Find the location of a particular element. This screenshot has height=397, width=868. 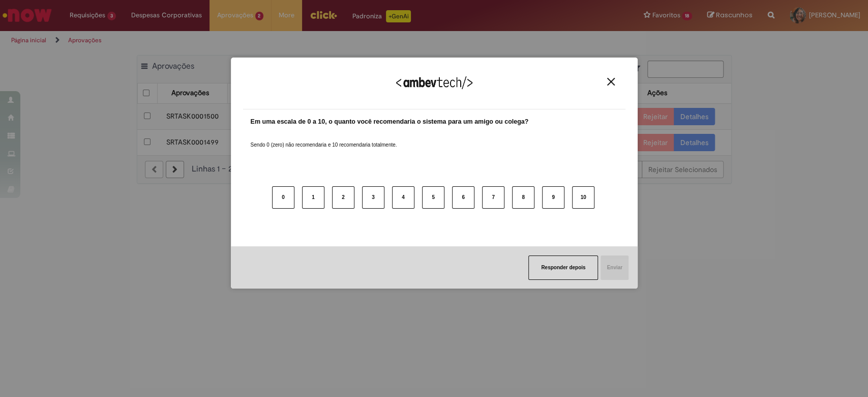

label: Sendo 0 (zero) não recomendaria e 10 recomendaria totalmente. is located at coordinates (324, 139).